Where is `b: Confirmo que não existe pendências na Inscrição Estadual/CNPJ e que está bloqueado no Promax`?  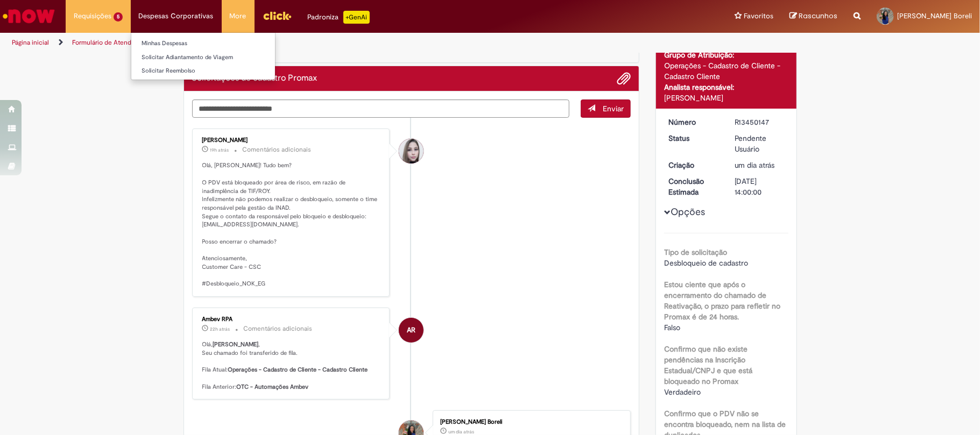 b: Confirmo que não existe pendências na Inscrição Estadual/CNPJ e que está bloqueado no Promax is located at coordinates (708, 366).